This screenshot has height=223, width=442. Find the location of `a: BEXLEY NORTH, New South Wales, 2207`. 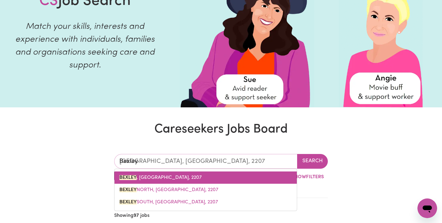

a: BEXLEY NORTH, New South Wales, 2207 is located at coordinates (206, 190).